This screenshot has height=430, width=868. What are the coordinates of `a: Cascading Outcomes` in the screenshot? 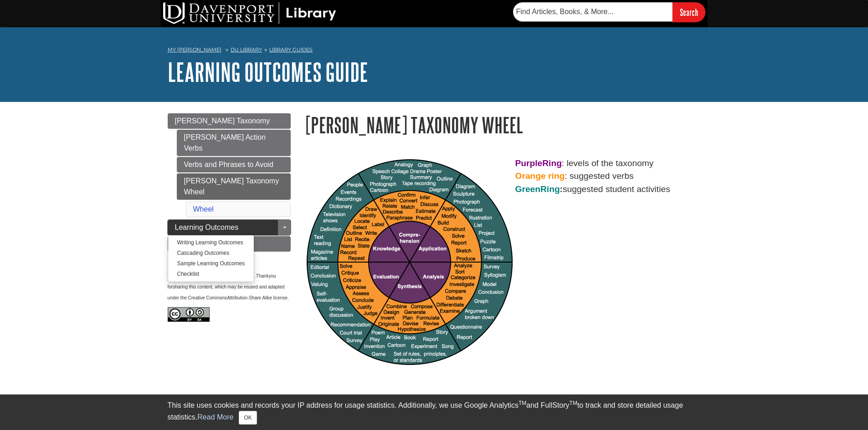 It's located at (211, 253).